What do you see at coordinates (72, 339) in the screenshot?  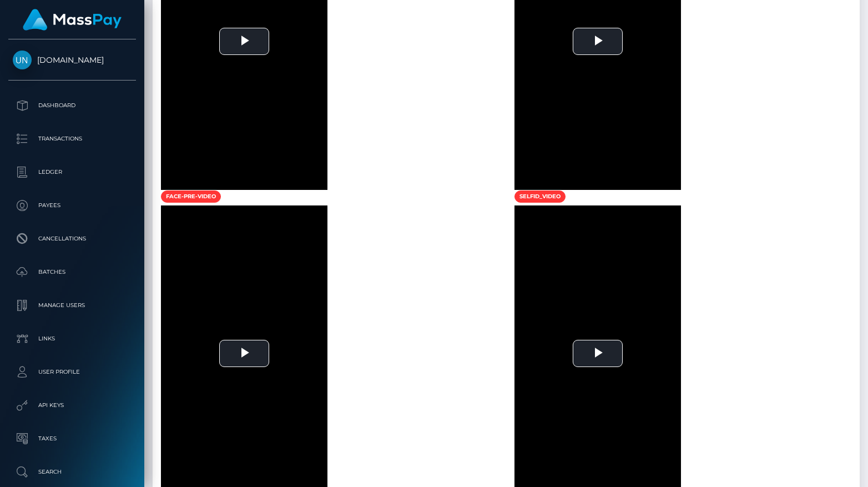 I see `p: Links` at bounding box center [72, 339].